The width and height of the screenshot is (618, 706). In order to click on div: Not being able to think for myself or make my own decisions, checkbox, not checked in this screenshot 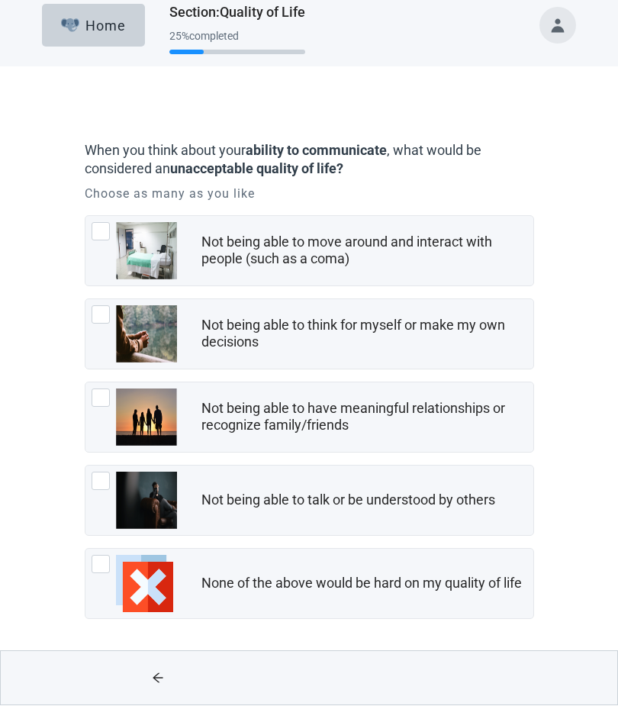, I will do `click(309, 334)`.